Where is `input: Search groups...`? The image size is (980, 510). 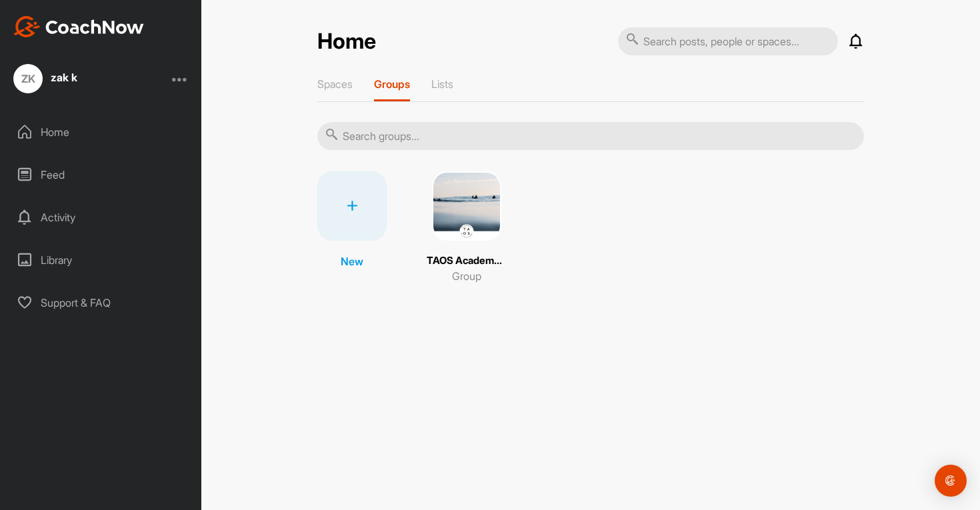
input: Search groups... is located at coordinates (590, 136).